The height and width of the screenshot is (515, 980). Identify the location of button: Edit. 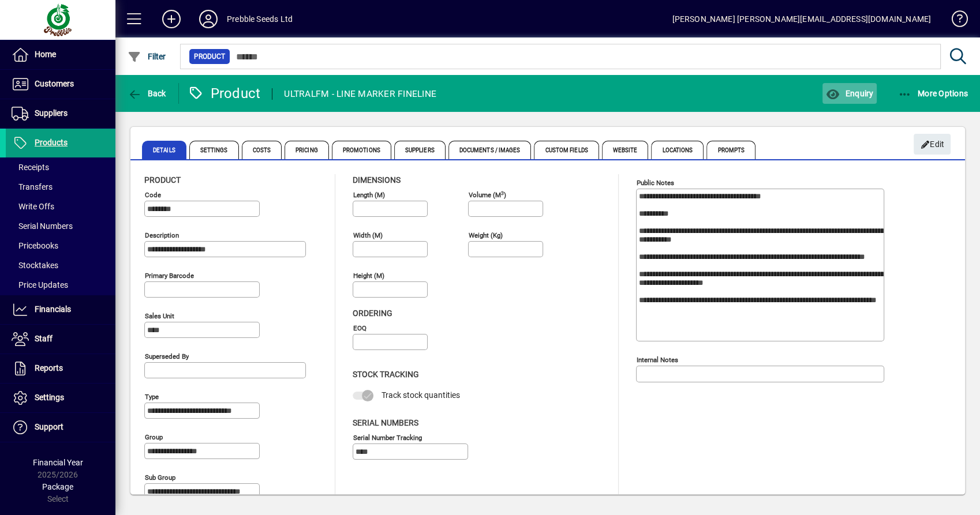
(932, 144).